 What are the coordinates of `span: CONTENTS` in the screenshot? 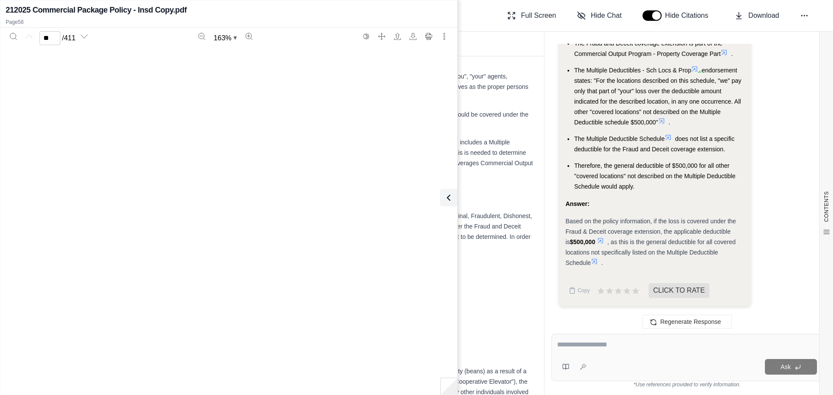 It's located at (826, 206).